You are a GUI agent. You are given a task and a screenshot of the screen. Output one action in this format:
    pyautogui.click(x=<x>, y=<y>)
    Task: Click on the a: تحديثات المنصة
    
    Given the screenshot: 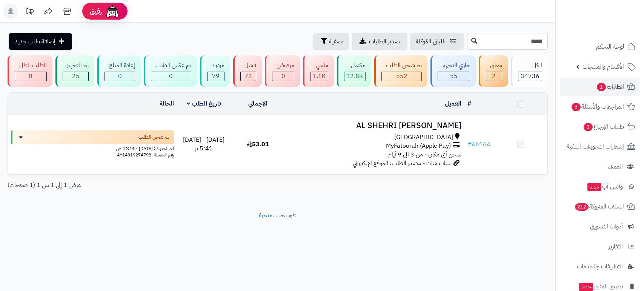 What is the action you would take?
    pyautogui.click(x=29, y=12)
    